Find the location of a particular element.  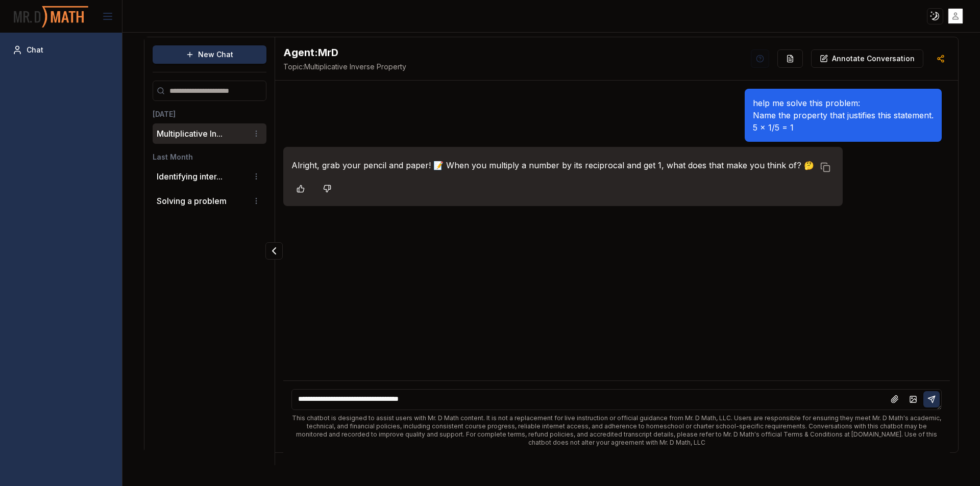

button: Annotate Conversation is located at coordinates (867, 58).